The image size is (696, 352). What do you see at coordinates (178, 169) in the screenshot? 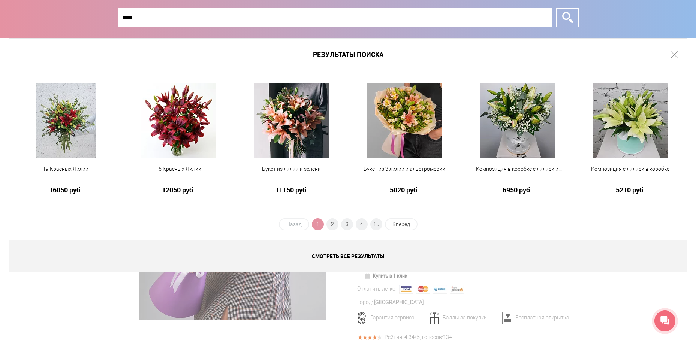
I see `span: 15 Красных Лилий` at bounding box center [178, 169].